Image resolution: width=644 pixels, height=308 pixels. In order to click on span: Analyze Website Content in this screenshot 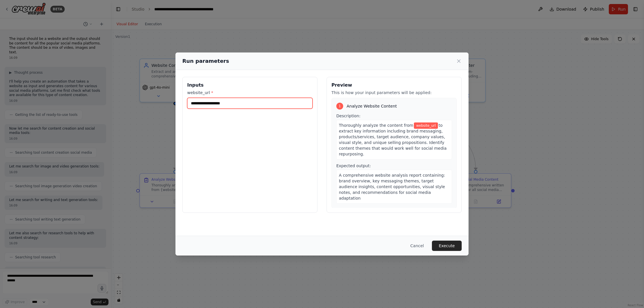, I will do `click(372, 106)`.